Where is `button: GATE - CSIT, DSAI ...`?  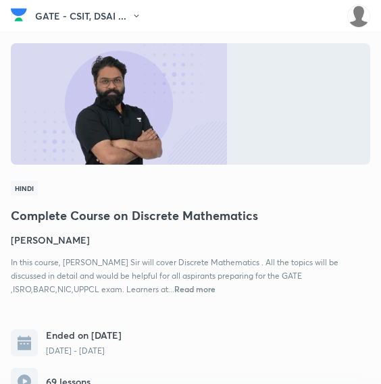 button: GATE - CSIT, DSAI ... is located at coordinates (92, 16).